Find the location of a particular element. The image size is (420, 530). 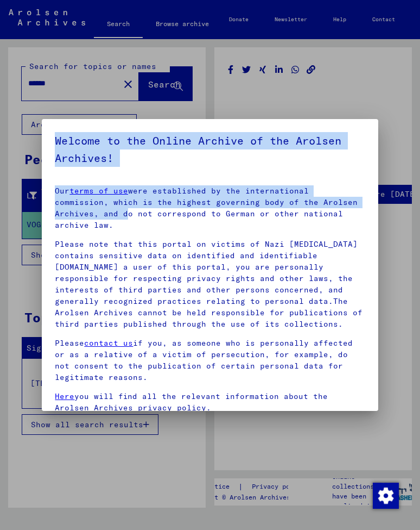

p: Our were established by the international commission, which is the highest governing body of the ... is located at coordinates (209, 208).